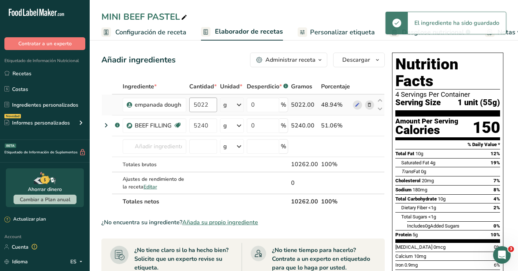  Describe the element at coordinates (150, 187) in the screenshot. I see `span: Editar` at that location.